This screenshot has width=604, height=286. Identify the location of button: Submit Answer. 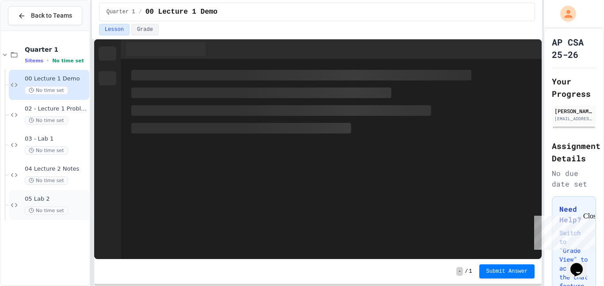
(507, 272).